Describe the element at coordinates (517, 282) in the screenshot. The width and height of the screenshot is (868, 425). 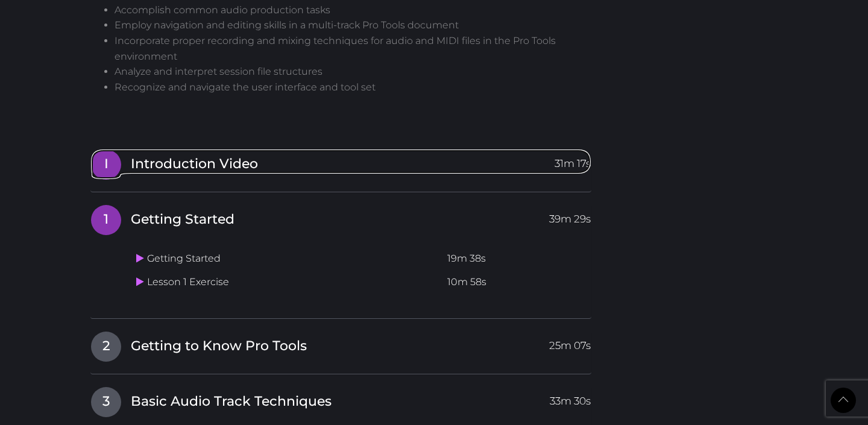
I see `td: 10m 58s` at that location.